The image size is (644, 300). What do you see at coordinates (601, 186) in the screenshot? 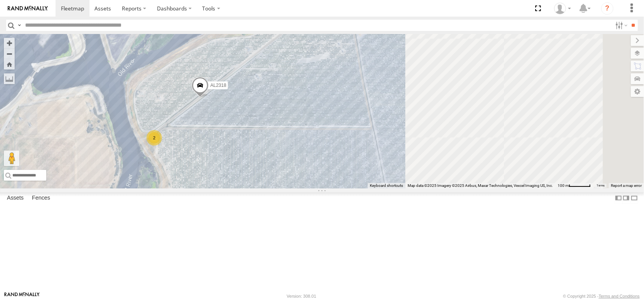
I see `a: Terms (opens in new tab)` at bounding box center [601, 186].